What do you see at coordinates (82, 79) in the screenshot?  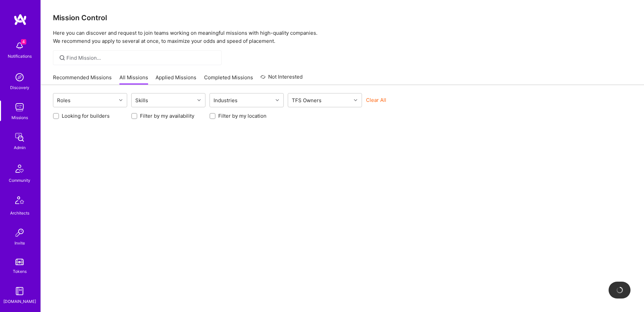 I see `a: Recommended Missions` at bounding box center [82, 79].